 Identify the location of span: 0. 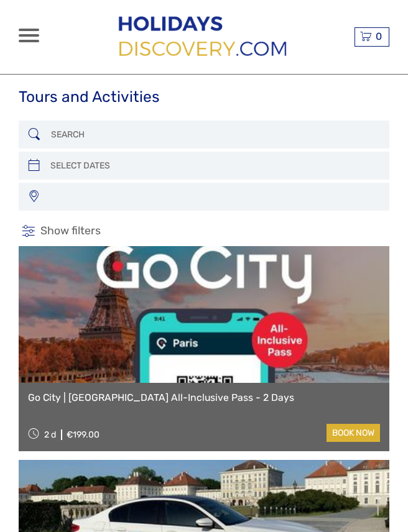
(379, 36).